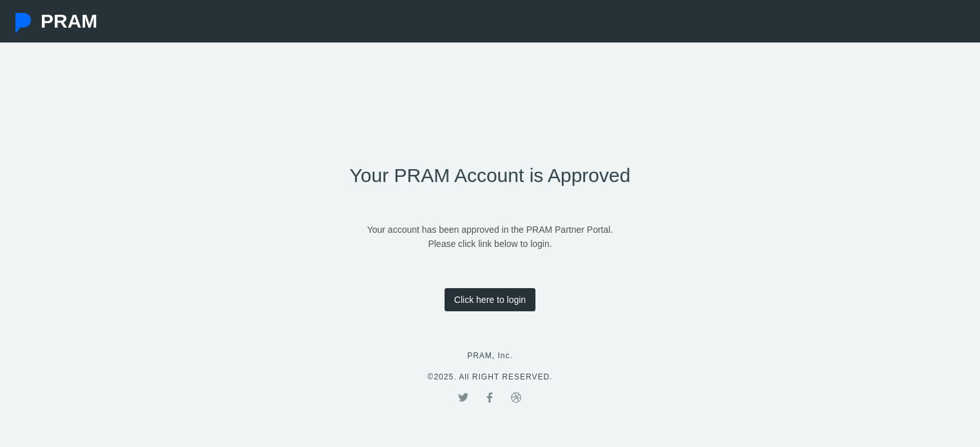 This screenshot has height=447, width=980. Describe the element at coordinates (490, 377) in the screenshot. I see `p: © 2025. All RIGHT RESERVED.` at that location.